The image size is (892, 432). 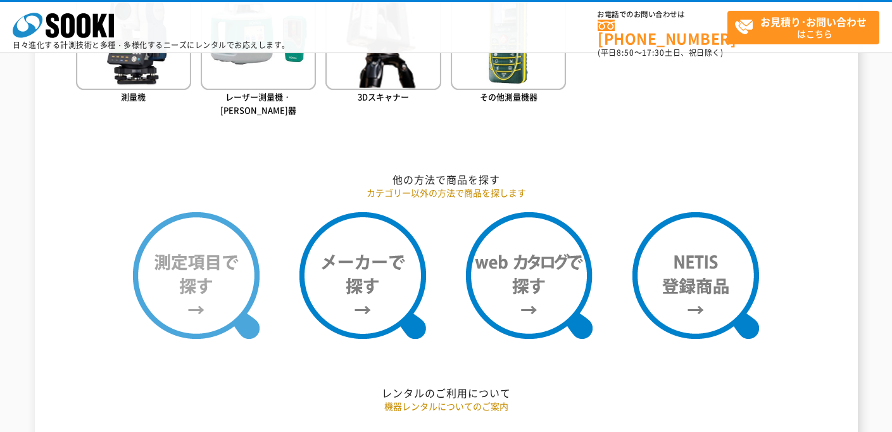 What do you see at coordinates (626, 53) in the screenshot?
I see `span: 8:50` at bounding box center [626, 53].